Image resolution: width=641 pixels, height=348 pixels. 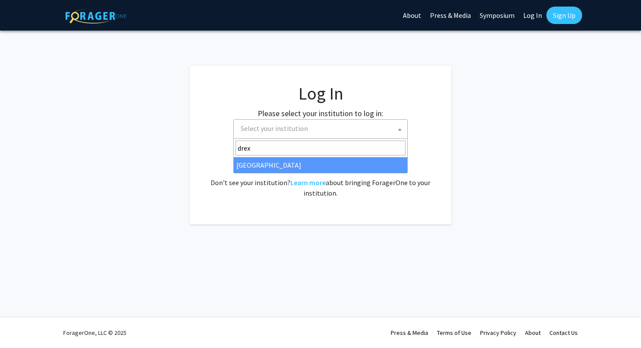 I want to click on a: Learn more about bringing ForagerOne to your institution, so click(x=308, y=182).